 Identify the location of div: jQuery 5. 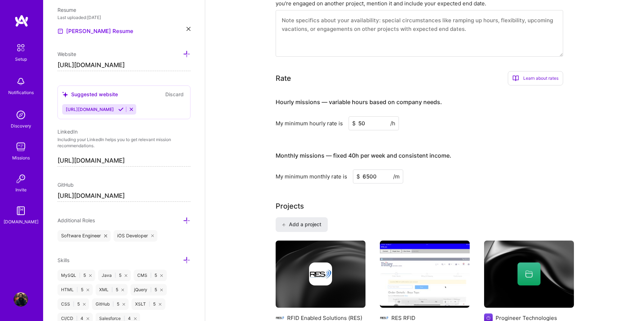
(148, 289).